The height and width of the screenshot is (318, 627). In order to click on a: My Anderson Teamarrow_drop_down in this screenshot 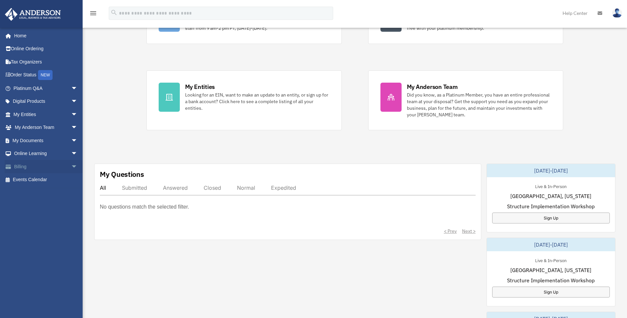, I will do `click(46, 128)`.